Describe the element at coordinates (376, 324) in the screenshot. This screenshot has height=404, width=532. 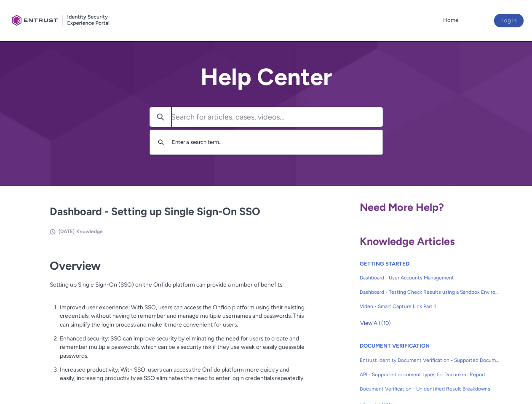
I see `button: View All (10)` at that location.